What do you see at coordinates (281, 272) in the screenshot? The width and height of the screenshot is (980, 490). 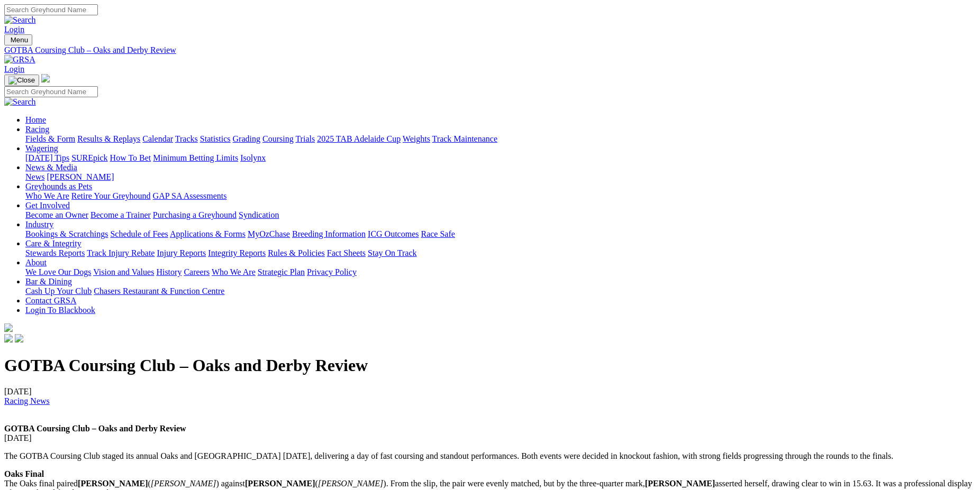 I see `a: Strategic Plan` at bounding box center [281, 272].